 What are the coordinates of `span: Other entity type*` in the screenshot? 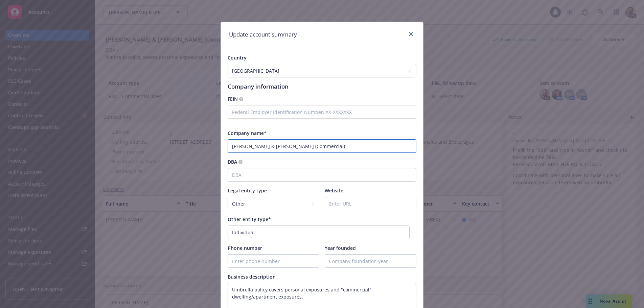 It's located at (249, 219).